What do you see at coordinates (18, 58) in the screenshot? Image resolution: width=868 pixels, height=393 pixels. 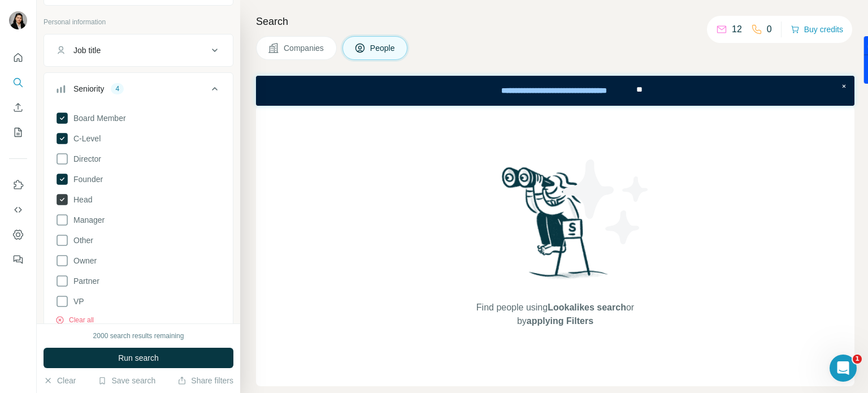 I see `button: Quick start` at bounding box center [18, 58].